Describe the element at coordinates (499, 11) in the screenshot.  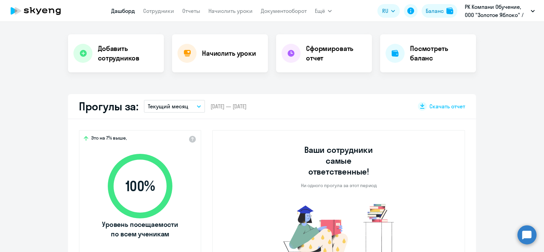
I see `button: РК Компани Обучение, ООО "Золотое Яблоко" / Золотое яблоко (Gold Apple)` at that location.